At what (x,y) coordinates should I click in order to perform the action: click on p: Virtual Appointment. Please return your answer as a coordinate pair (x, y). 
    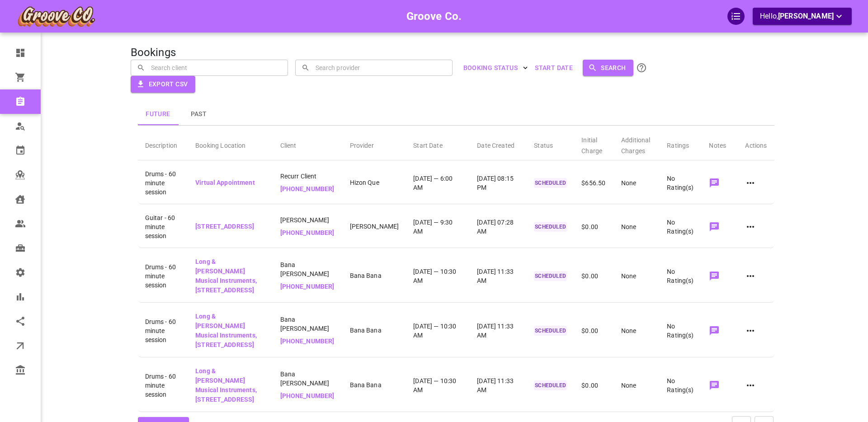
    Looking at the image, I should click on (230, 183).